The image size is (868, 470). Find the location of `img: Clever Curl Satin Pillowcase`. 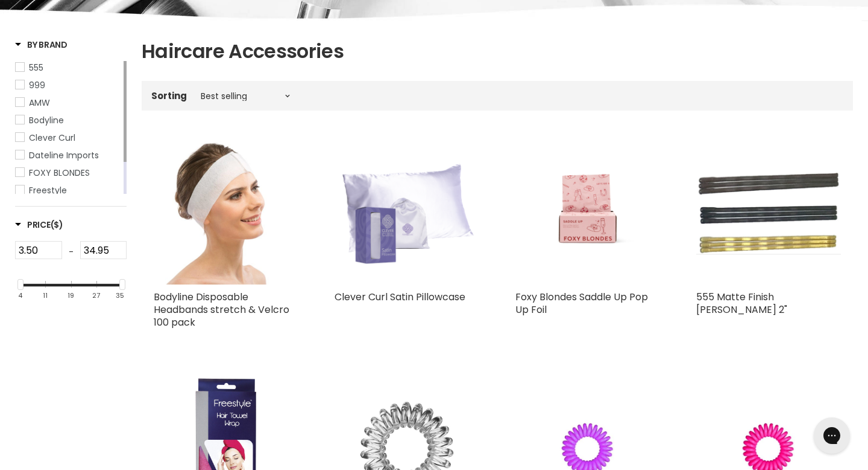

img: Clever Curl Satin Pillowcase is located at coordinates (407, 212).